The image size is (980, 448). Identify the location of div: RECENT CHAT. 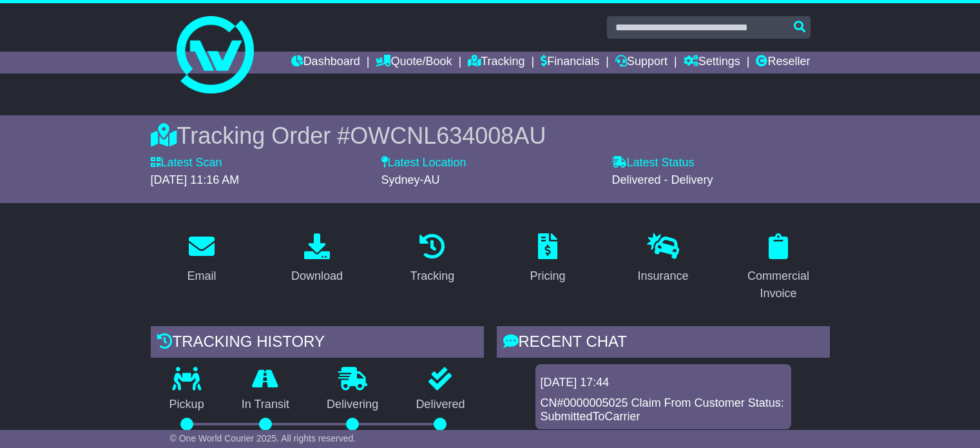
(663, 344).